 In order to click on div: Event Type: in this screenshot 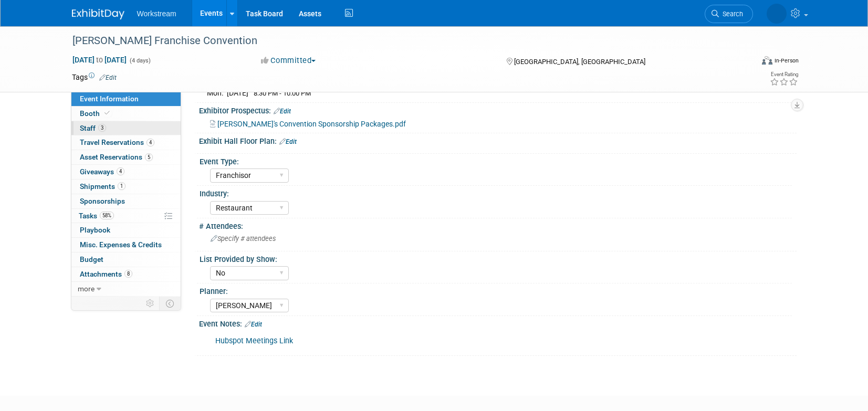, I will do `click(495, 160)`.